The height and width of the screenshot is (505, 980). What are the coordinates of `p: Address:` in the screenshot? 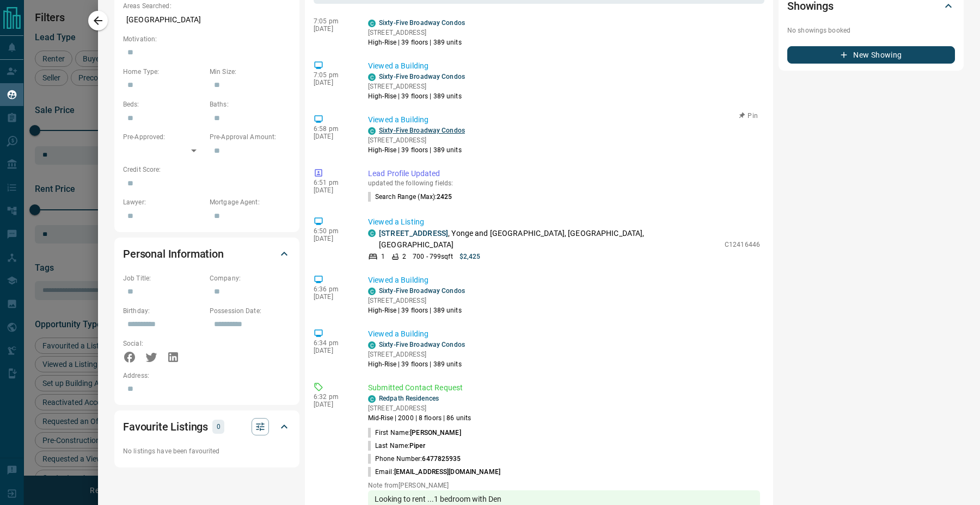 It's located at (207, 376).